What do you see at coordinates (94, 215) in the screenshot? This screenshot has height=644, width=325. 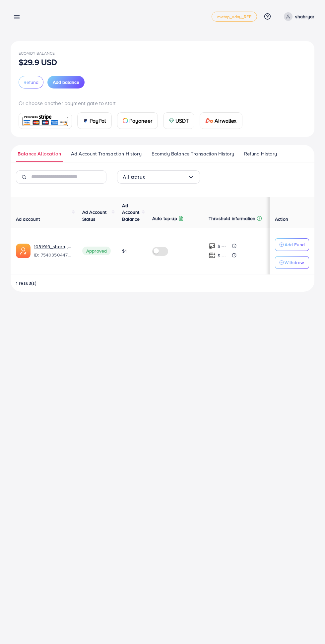 I see `span: Ad Account Status` at bounding box center [94, 215].